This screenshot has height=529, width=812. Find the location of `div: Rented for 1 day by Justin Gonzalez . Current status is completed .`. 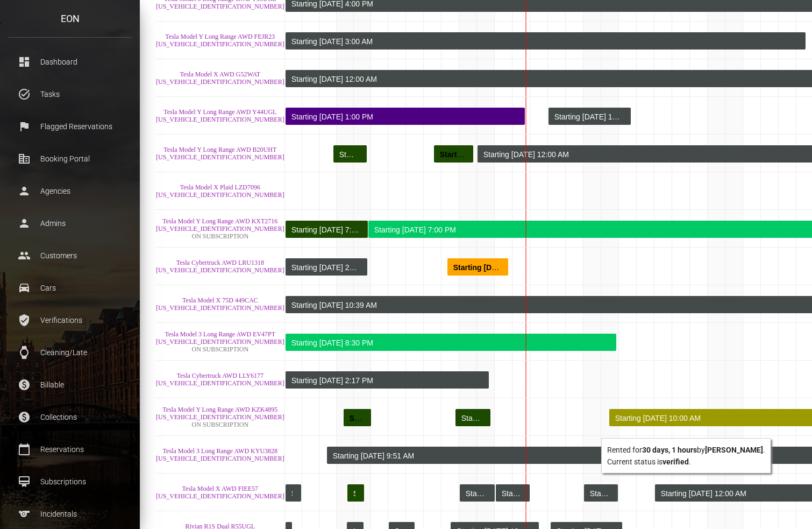

div: Rented for 1 day by Justin Gonzalez . Current status is completed . is located at coordinates (356, 493).